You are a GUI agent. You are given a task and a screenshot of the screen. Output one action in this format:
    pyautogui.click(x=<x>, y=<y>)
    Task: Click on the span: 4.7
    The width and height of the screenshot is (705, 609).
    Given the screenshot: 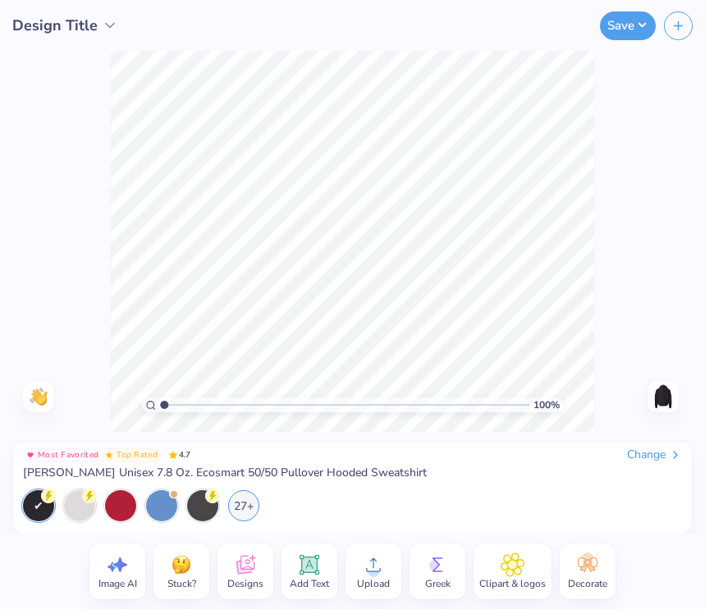 What is the action you would take?
    pyautogui.click(x=180, y=455)
    